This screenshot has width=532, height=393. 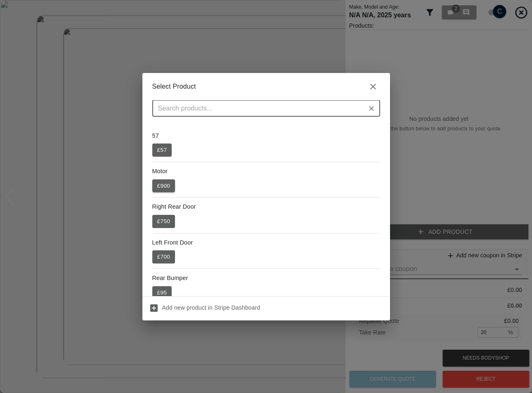 What do you see at coordinates (162, 293) in the screenshot?
I see `button: £95` at bounding box center [162, 293].